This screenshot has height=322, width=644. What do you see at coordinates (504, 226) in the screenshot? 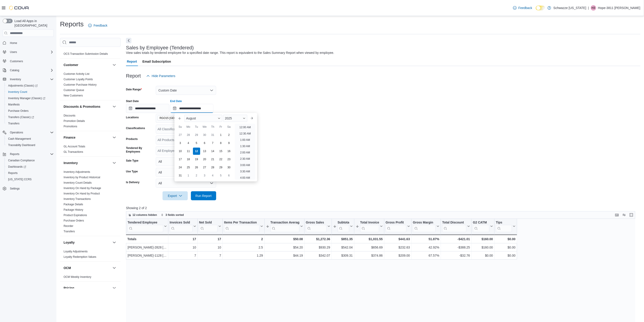
I see `div: Tips` at bounding box center [504, 226].